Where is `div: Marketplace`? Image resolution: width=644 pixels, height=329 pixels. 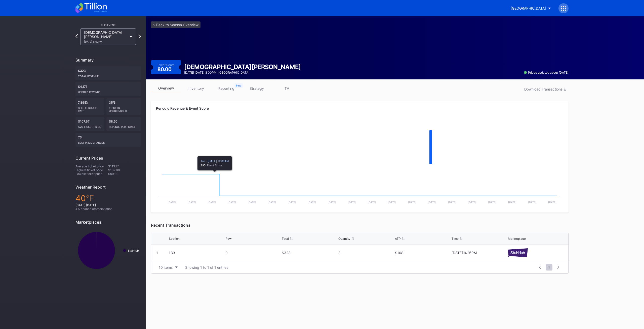
div: Marketplace is located at coordinates (517, 238).